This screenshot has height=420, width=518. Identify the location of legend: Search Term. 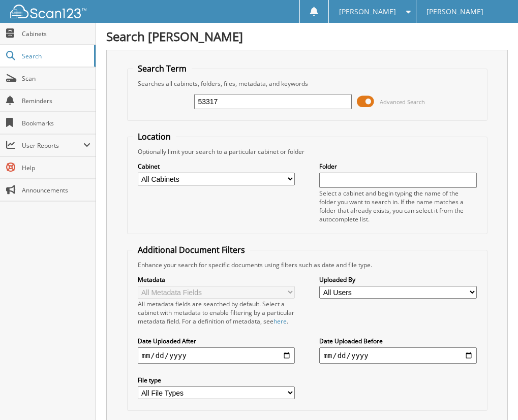
(162, 69).